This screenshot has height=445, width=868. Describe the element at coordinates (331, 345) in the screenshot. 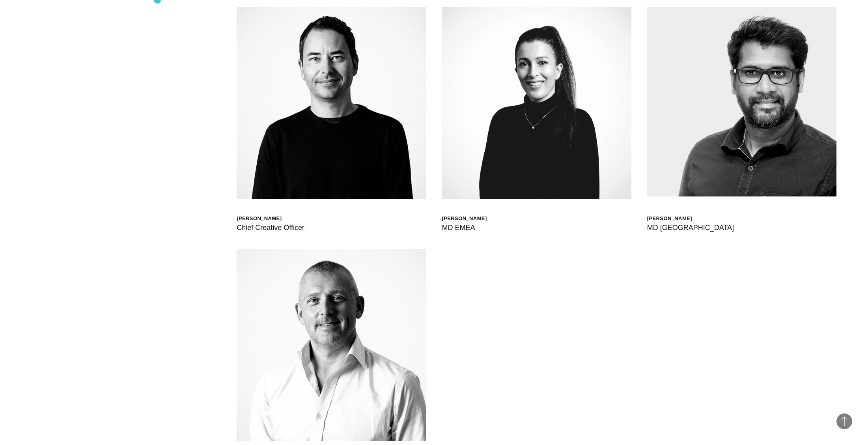

I see `img: Steve Waller` at that location.